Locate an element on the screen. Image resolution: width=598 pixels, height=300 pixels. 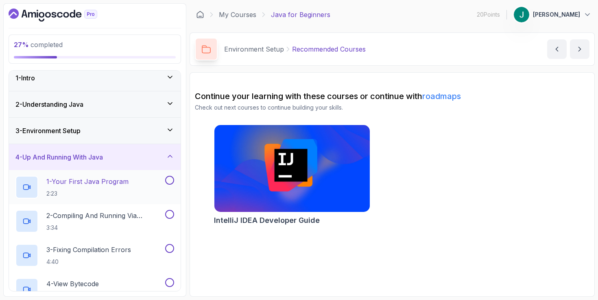
p: 3:34 is located at coordinates (105, 228).